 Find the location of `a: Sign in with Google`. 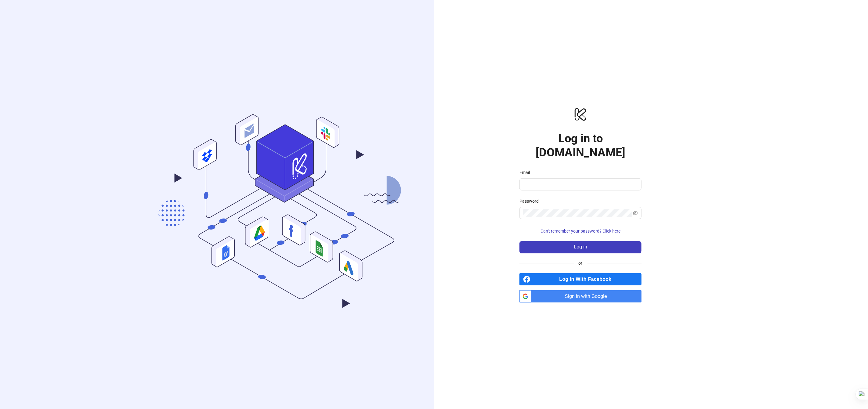

a: Sign in with Google is located at coordinates (581, 297).